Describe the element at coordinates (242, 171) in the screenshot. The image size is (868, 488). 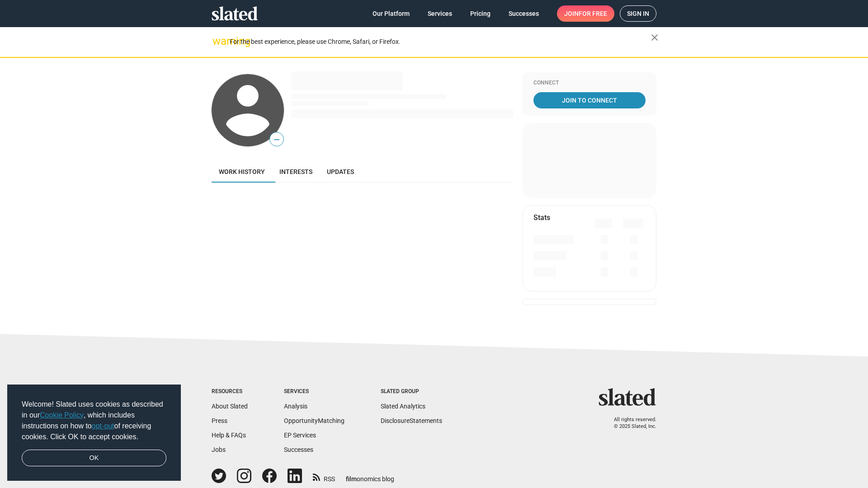
I see `a: Work history` at that location.